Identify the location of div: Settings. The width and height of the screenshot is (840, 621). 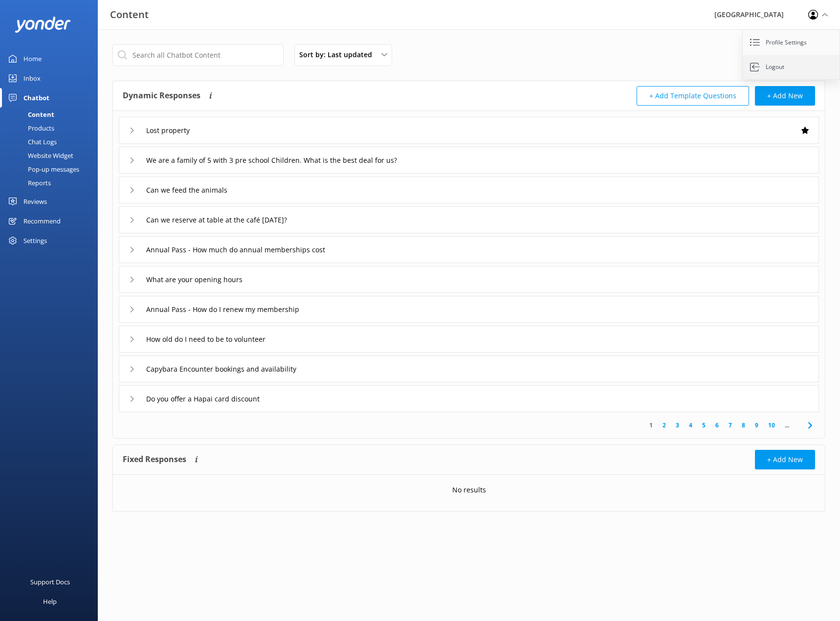
(36, 241).